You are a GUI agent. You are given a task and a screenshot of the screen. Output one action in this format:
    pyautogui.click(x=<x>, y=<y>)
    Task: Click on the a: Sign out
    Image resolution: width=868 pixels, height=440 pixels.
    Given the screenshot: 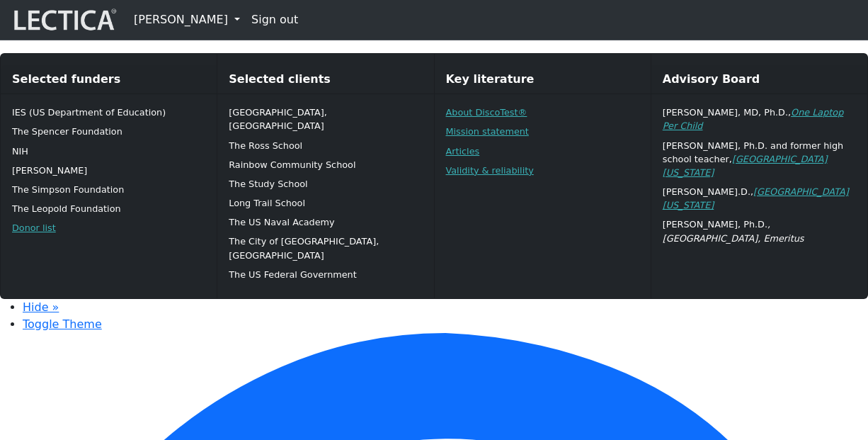 What is the action you would take?
    pyautogui.click(x=274, y=20)
    